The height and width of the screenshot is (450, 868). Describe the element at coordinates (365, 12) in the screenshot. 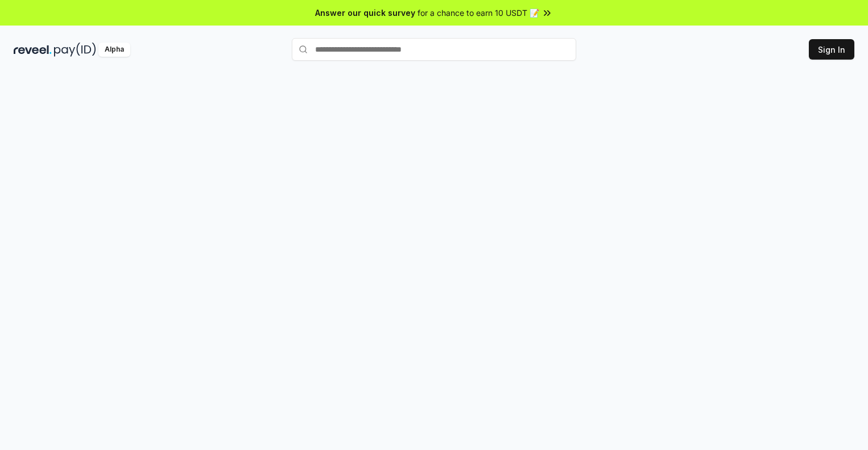

I see `span: Answer our quick survey` at that location.